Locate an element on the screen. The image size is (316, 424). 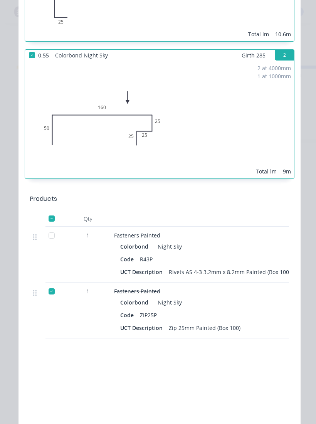
div: 2 at 4000mm is located at coordinates (274, 68).